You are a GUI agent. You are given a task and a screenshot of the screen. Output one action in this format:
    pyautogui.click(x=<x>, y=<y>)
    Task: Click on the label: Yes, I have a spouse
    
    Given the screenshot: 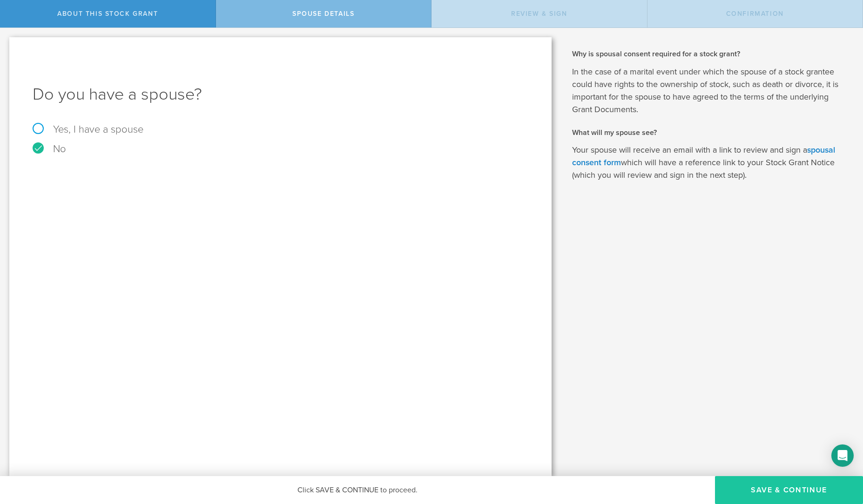 What is the action you would take?
    pyautogui.click(x=280, y=129)
    